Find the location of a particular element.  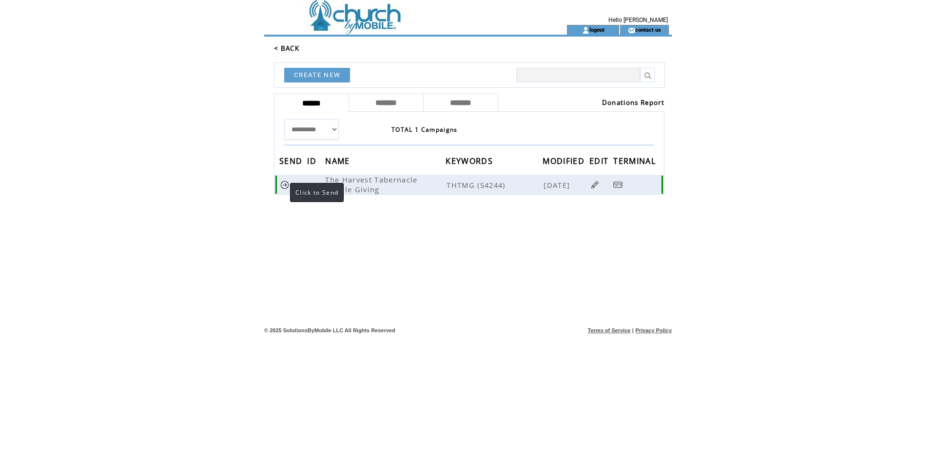

a: ID is located at coordinates (313, 160).